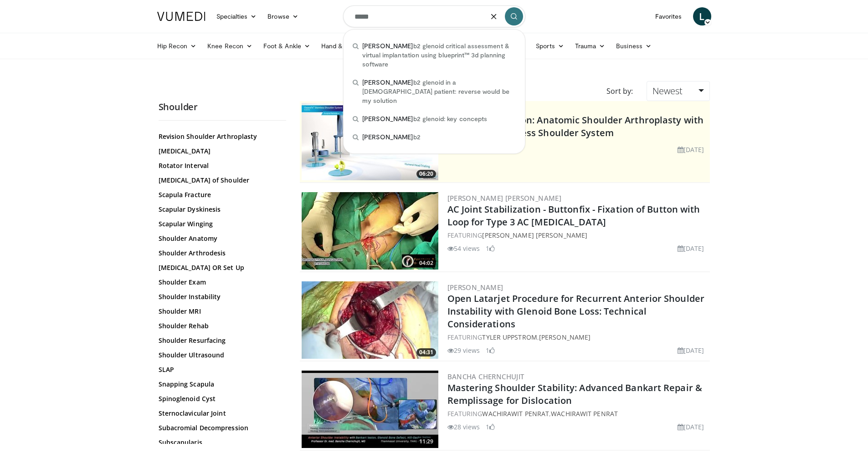 The width and height of the screenshot is (868, 453). Describe the element at coordinates (220, 209) in the screenshot. I see `a: Scapular Dyskinesis` at that location.